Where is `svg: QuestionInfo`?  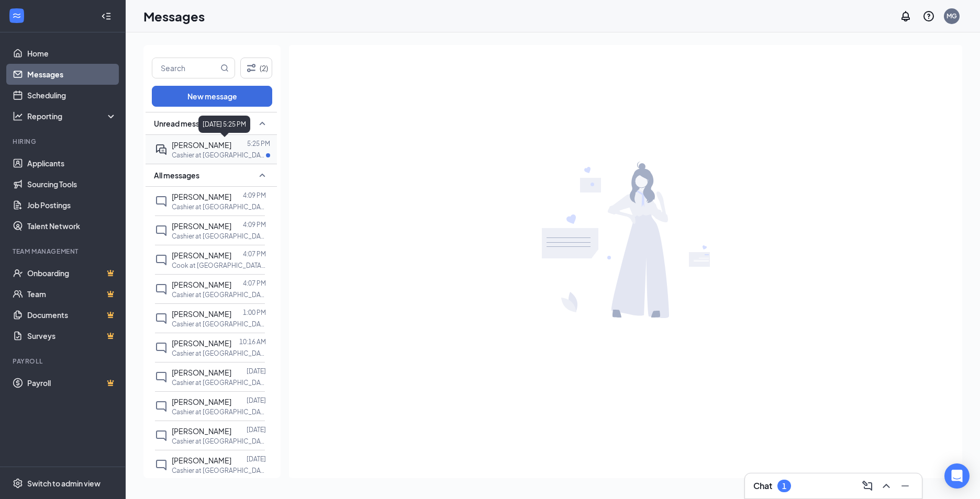
svg: QuestionInfo is located at coordinates (929, 16).